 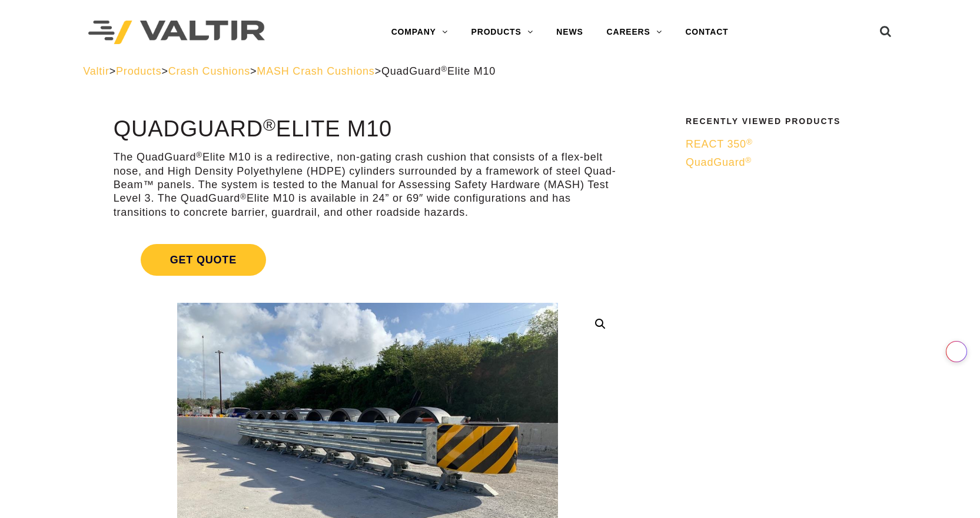 What do you see at coordinates (569, 32) in the screenshot?
I see `a: NEWS` at bounding box center [569, 32].